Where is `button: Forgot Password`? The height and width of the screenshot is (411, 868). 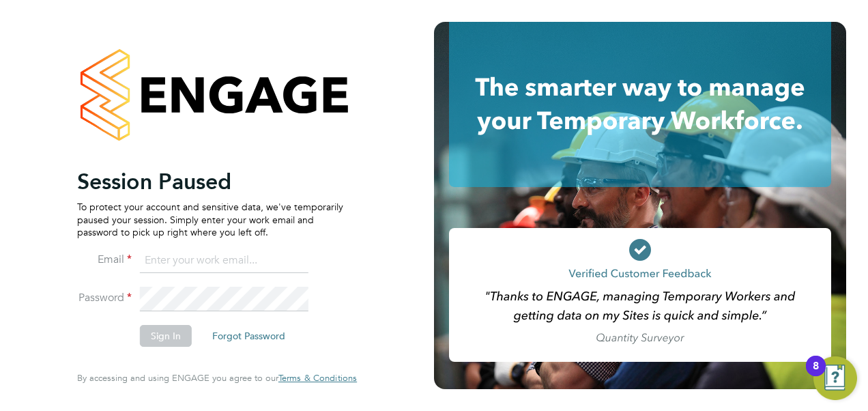 button: Forgot Password is located at coordinates (249, 336).